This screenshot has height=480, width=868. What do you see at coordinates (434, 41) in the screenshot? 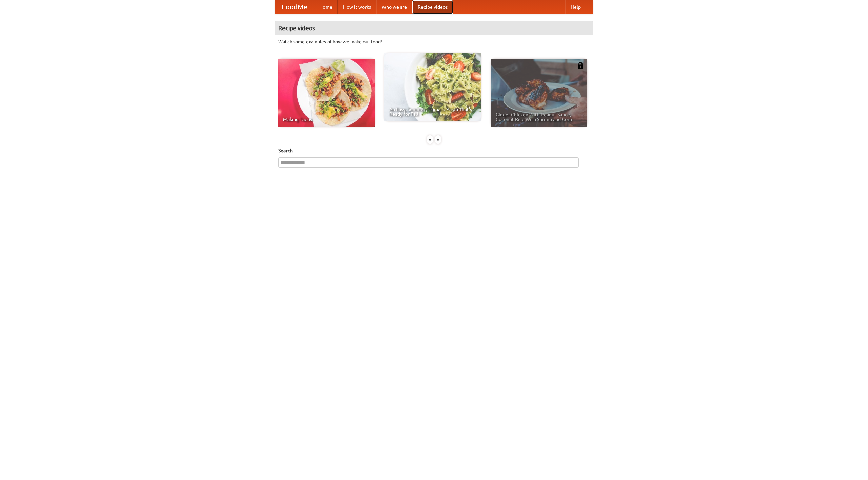
I see `p: Watch some examples of how we make our food!` at bounding box center [434, 41].